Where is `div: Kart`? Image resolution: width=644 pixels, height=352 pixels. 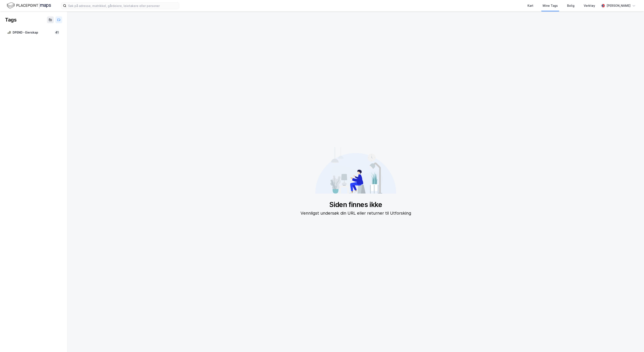 div: Kart is located at coordinates (530, 6).